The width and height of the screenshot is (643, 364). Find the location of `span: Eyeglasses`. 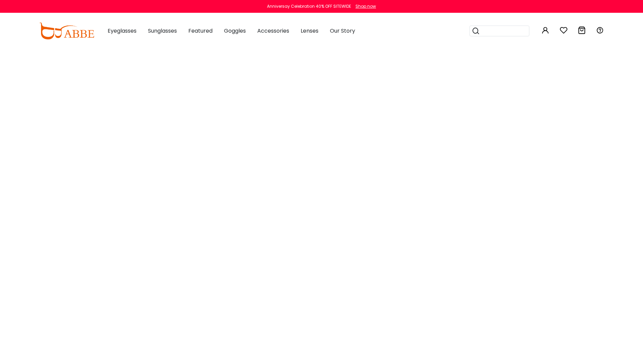

span: Eyeglasses is located at coordinates (122, 30).